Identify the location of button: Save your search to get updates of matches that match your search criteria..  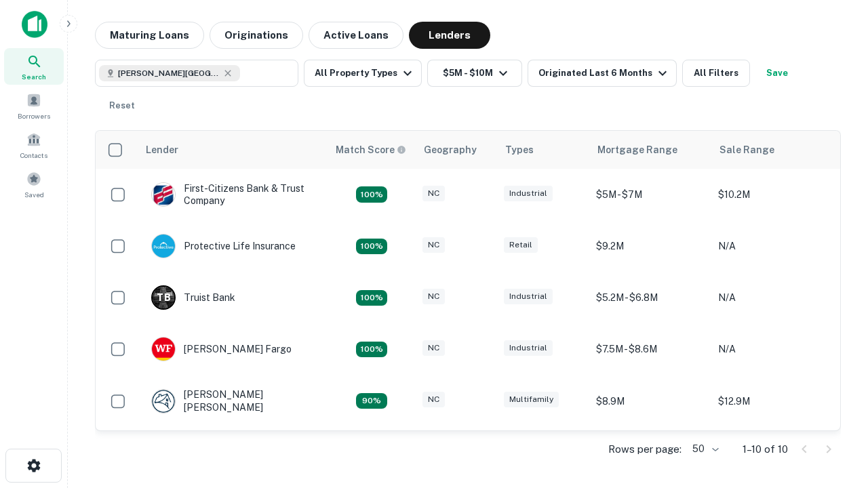
(777, 73).